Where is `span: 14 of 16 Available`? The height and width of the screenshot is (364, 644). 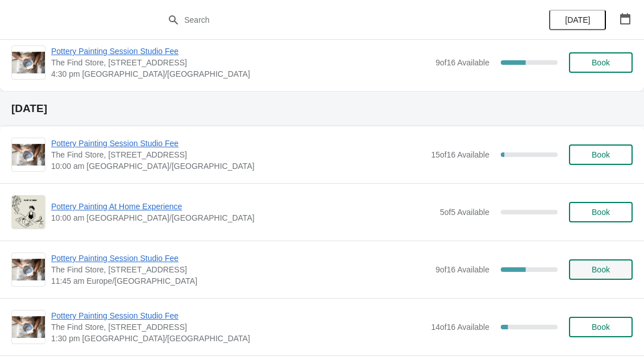 span: 14 of 16 Available is located at coordinates (460, 327).